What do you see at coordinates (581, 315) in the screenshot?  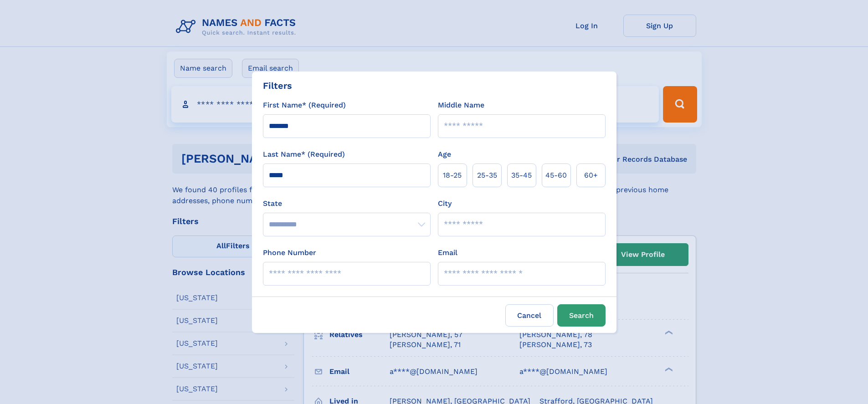 I see `button: Search` at bounding box center [581, 315].